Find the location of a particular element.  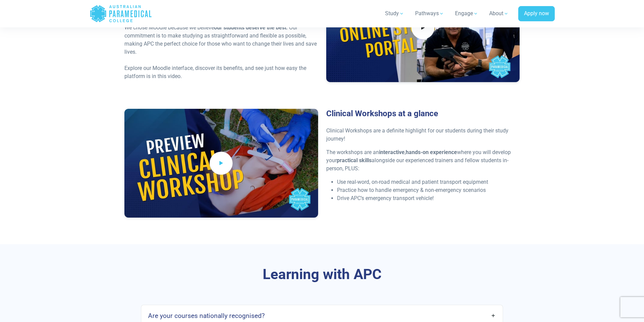

a: Pathways is located at coordinates (430, 14).